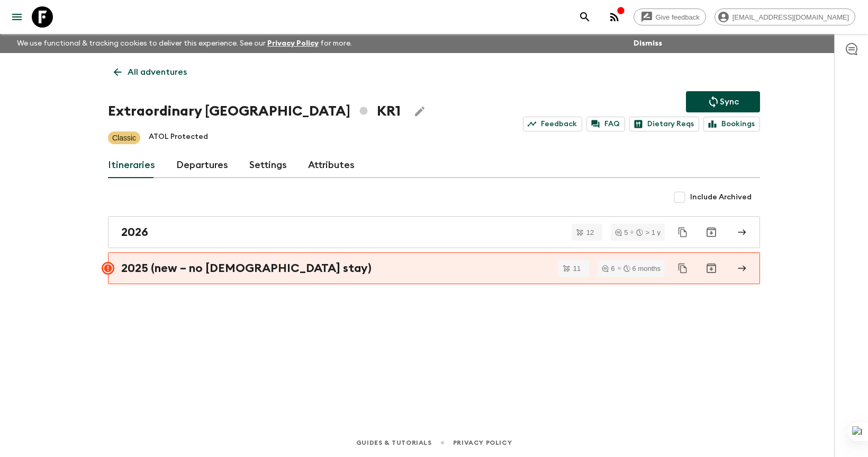 This screenshot has width=868, height=457. Describe the element at coordinates (394, 443) in the screenshot. I see `a: Guides & Tutorials` at that location.